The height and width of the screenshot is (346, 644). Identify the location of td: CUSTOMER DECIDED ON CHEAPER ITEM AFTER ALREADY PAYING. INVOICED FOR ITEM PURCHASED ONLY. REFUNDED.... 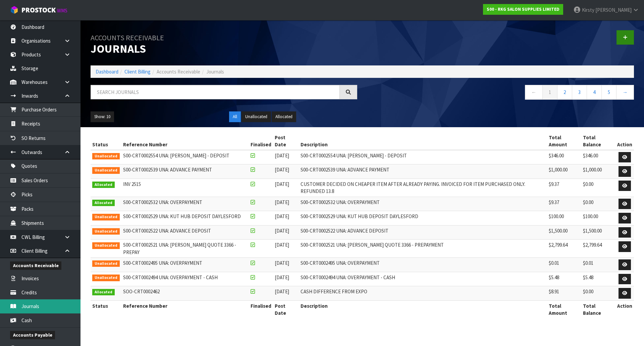
(423, 188).